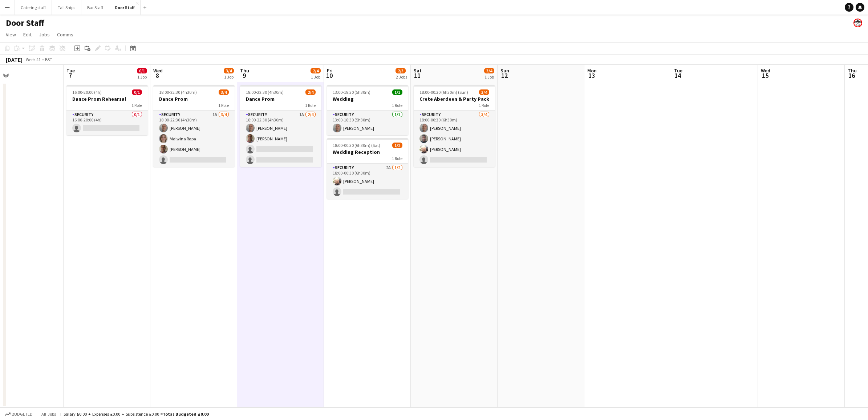  Describe the element at coordinates (27, 35) in the screenshot. I see `a: Edit` at that location.